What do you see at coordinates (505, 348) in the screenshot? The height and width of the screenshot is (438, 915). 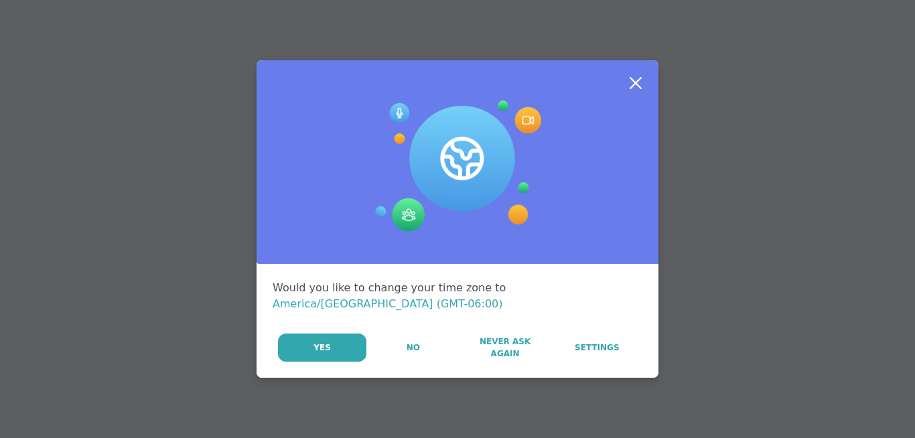 I see `button: Never Ask Again` at bounding box center [505, 348].